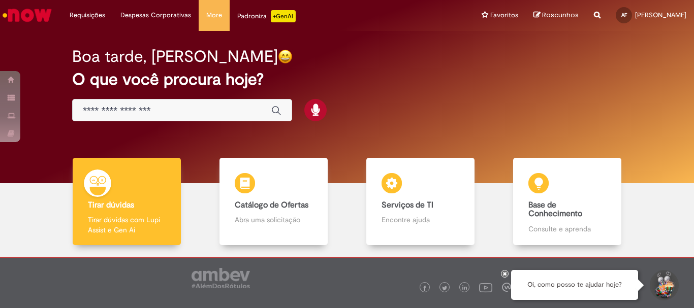 This screenshot has width=694, height=308. What do you see at coordinates (271, 205) in the screenshot?
I see `b: Catálogo de Ofertas` at bounding box center [271, 205].